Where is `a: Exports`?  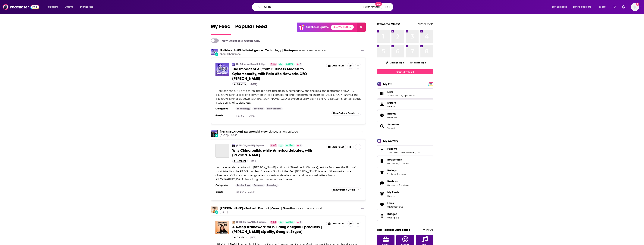
a: Exports is located at coordinates (405, 104).